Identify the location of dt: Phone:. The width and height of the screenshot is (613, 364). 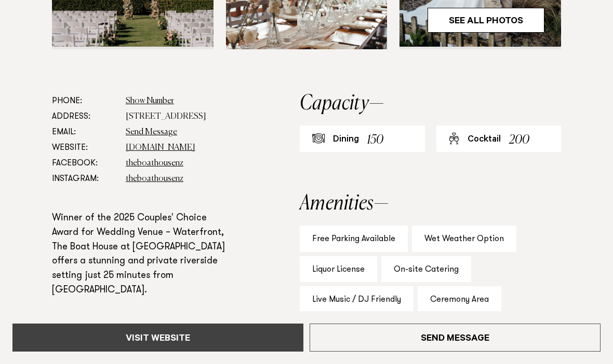
(85, 101).